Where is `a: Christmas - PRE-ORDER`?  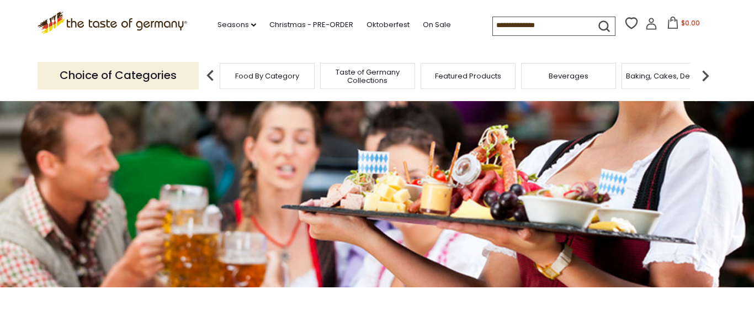
a: Christmas - PRE-ORDER is located at coordinates (311, 25).